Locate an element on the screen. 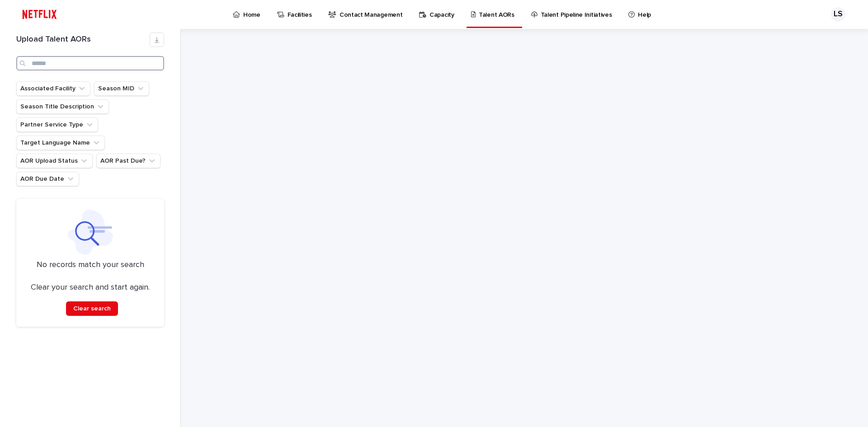 Image resolution: width=868 pixels, height=427 pixels. button: AOR Upload Status is located at coordinates (54, 161).